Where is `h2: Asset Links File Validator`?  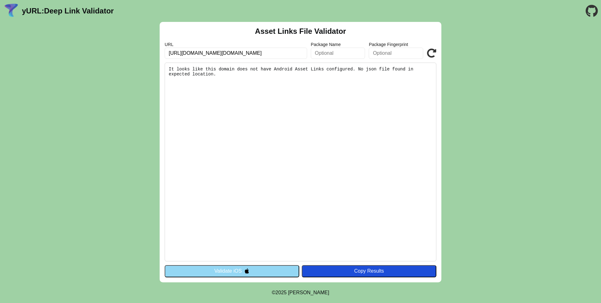
h2: Asset Links File Validator is located at coordinates (300, 31).